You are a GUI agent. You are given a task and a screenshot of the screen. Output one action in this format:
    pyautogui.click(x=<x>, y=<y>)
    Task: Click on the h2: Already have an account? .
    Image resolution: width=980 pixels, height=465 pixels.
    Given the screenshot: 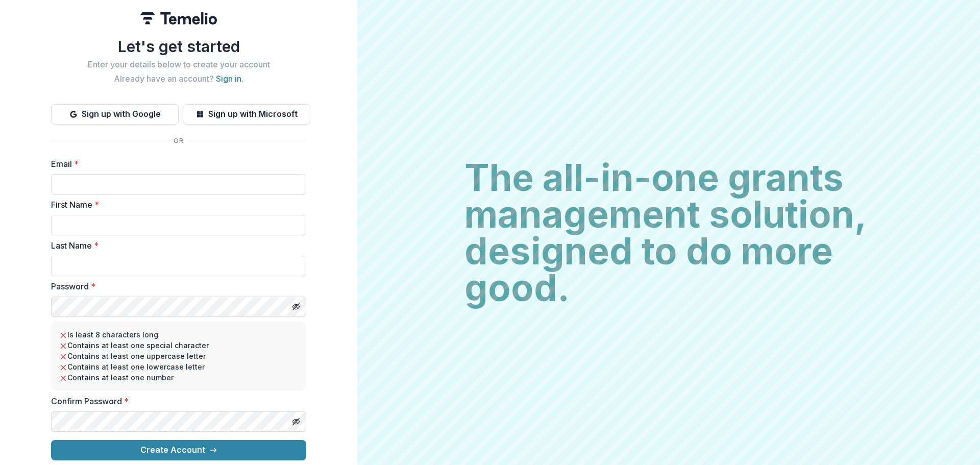 What is the action you would take?
    pyautogui.click(x=179, y=79)
    